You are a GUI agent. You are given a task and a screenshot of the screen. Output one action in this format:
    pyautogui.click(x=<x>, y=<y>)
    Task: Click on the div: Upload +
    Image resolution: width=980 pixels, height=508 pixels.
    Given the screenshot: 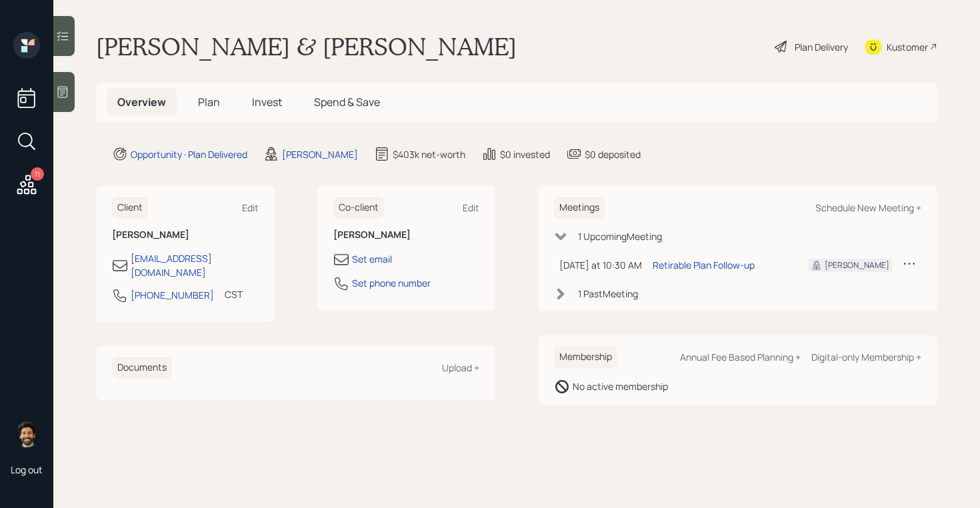 What is the action you would take?
    pyautogui.click(x=461, y=367)
    